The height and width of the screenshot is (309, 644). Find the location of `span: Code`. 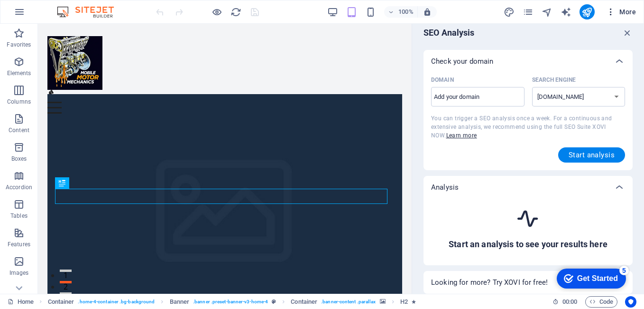

span: Code is located at coordinates (602, 302).